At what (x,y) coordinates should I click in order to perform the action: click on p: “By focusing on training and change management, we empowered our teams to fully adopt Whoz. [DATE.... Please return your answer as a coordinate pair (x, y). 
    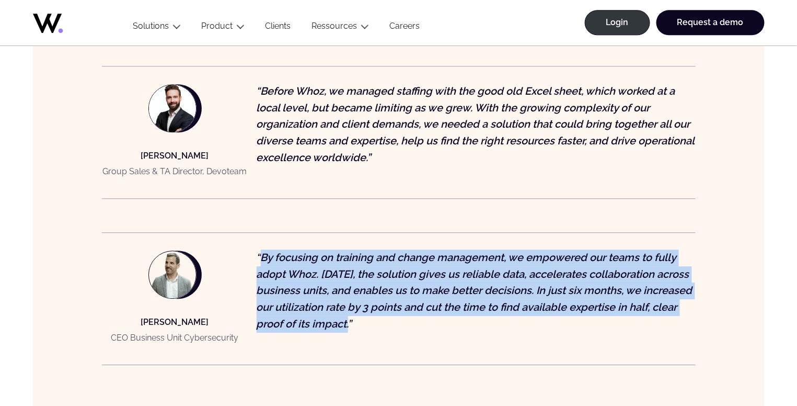
    Looking at the image, I should click on (476, 291).